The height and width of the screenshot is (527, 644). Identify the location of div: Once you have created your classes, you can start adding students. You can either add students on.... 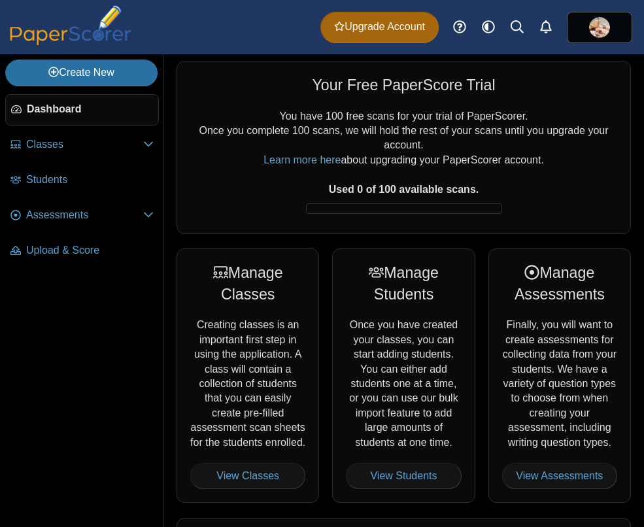
(403, 375).